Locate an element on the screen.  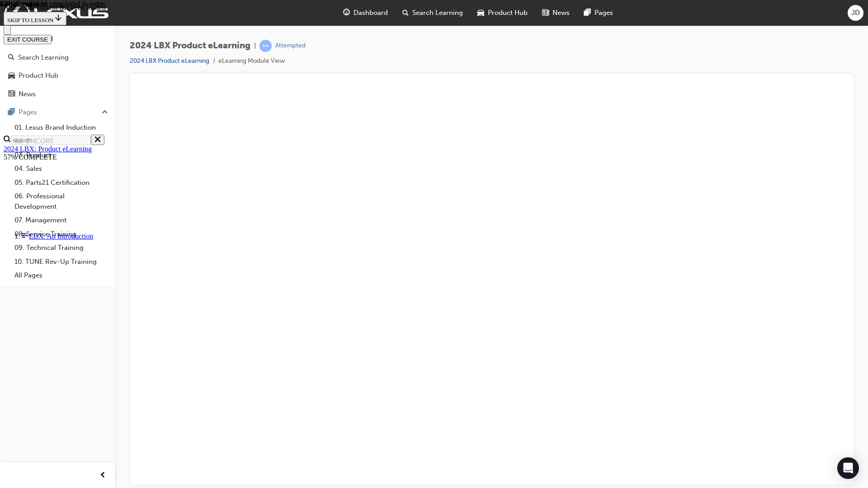
button: Close navigation menu is located at coordinates (7, 30).